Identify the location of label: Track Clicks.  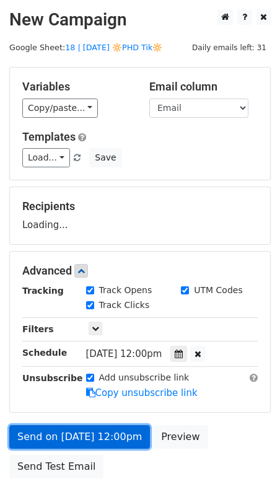
(124, 305).